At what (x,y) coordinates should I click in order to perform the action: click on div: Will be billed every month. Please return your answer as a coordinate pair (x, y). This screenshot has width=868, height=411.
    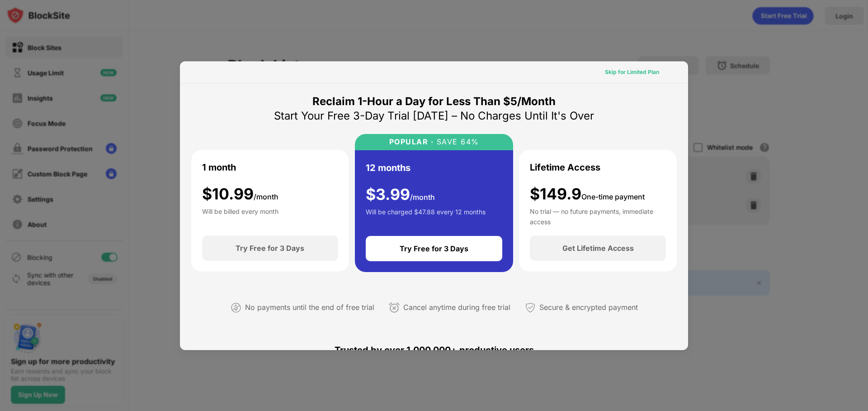
    Looking at the image, I should click on (240, 216).